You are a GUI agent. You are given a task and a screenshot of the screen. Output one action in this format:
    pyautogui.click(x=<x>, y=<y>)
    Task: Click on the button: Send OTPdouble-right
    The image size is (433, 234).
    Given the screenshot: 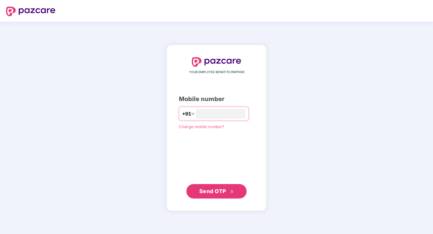 What is the action you would take?
    pyautogui.click(x=217, y=192)
    